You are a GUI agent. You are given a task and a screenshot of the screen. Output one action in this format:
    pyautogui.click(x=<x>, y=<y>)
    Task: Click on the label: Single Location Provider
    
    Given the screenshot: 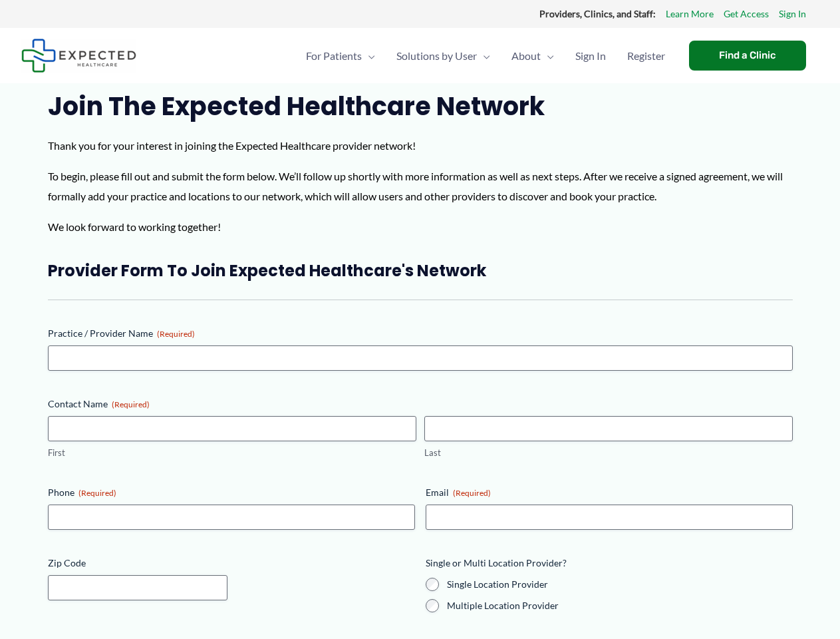 What is the action you would take?
    pyautogui.click(x=620, y=585)
    